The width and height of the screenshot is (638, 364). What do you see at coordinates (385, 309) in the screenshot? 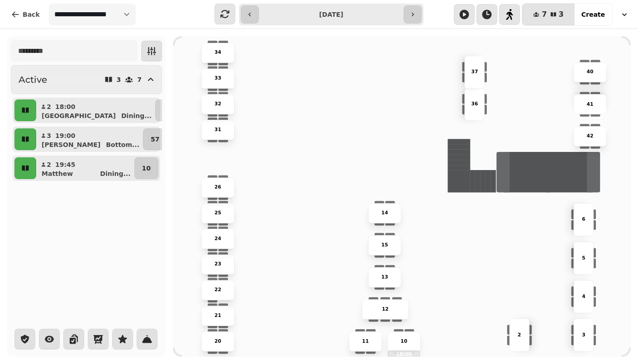
I see `p: 12` at bounding box center [385, 309].